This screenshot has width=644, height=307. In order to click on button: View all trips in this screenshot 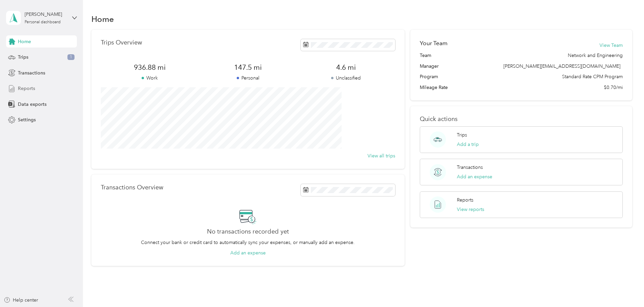, I will do `click(381, 156)`.